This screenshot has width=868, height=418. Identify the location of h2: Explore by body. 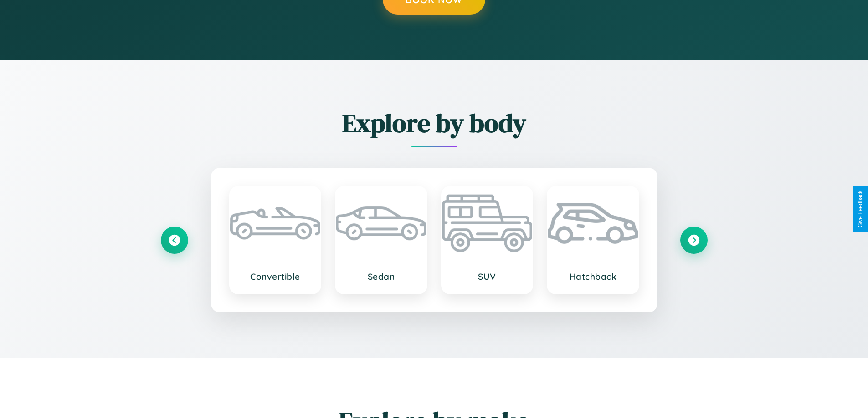
(434, 123).